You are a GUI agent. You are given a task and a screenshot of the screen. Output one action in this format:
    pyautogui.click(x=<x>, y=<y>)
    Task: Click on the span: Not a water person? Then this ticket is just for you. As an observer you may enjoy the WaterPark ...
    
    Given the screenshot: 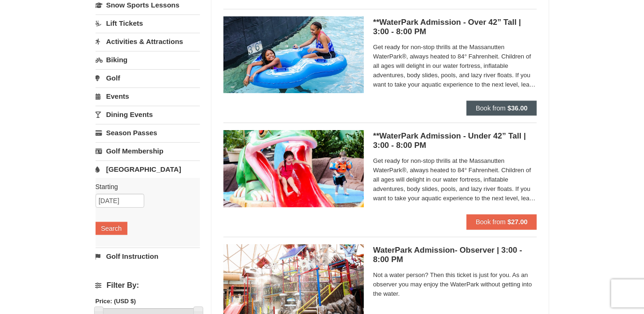 What is the action you would take?
    pyautogui.click(x=455, y=285)
    